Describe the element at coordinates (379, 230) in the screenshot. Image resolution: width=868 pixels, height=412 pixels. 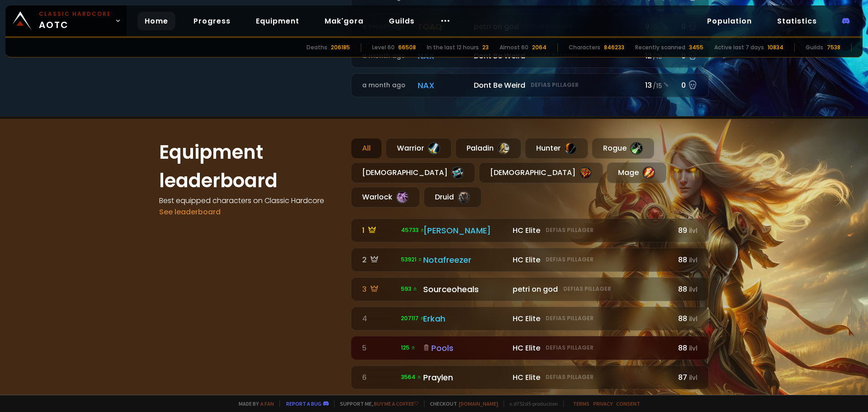
I see `div: 1` at that location.